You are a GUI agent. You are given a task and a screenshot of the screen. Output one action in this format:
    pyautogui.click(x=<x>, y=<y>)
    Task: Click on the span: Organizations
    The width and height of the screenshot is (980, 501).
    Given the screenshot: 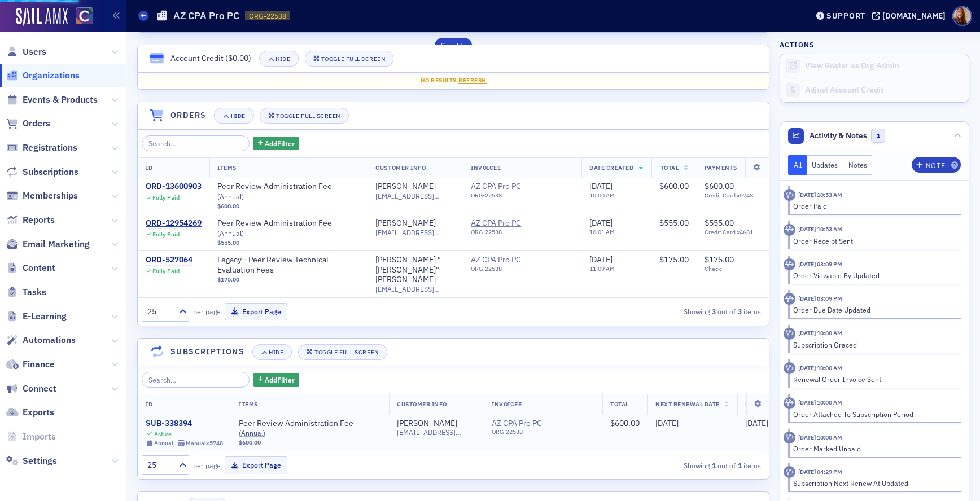 What is the action you would take?
    pyautogui.click(x=51, y=75)
    